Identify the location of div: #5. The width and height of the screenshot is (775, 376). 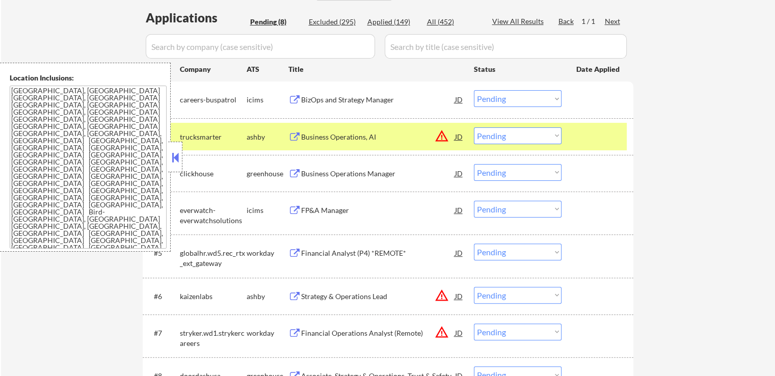
(163, 253).